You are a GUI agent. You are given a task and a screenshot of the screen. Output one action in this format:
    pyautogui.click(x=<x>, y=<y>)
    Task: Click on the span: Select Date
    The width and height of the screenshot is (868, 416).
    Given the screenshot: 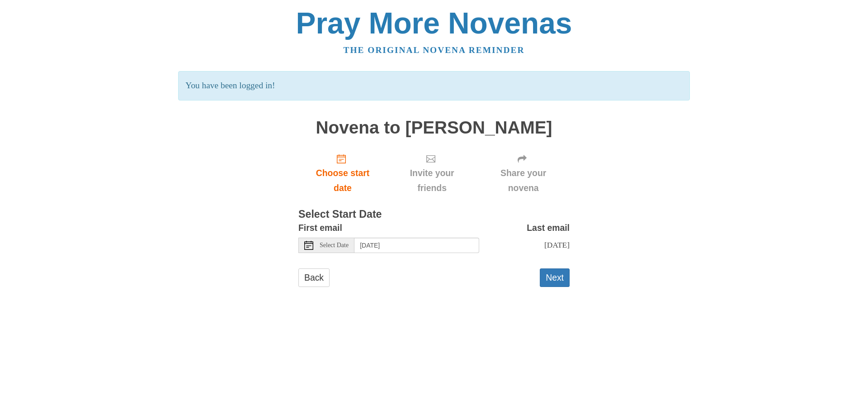 What is the action you would take?
    pyautogui.click(x=334, y=246)
    